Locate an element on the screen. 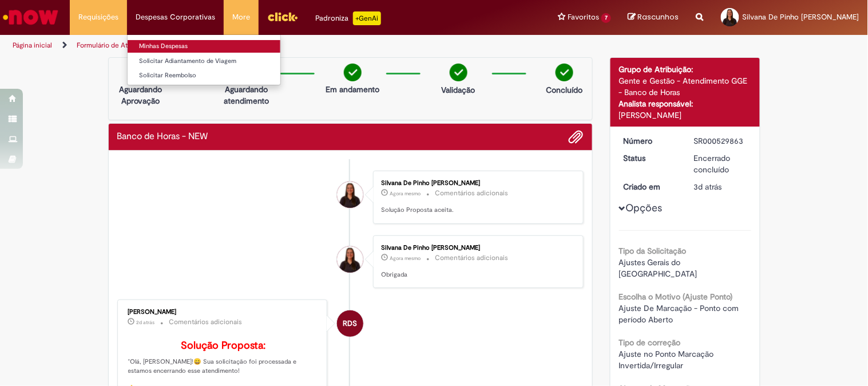 The height and width of the screenshot is (386, 868). img: ServiceNow is located at coordinates (31, 17).